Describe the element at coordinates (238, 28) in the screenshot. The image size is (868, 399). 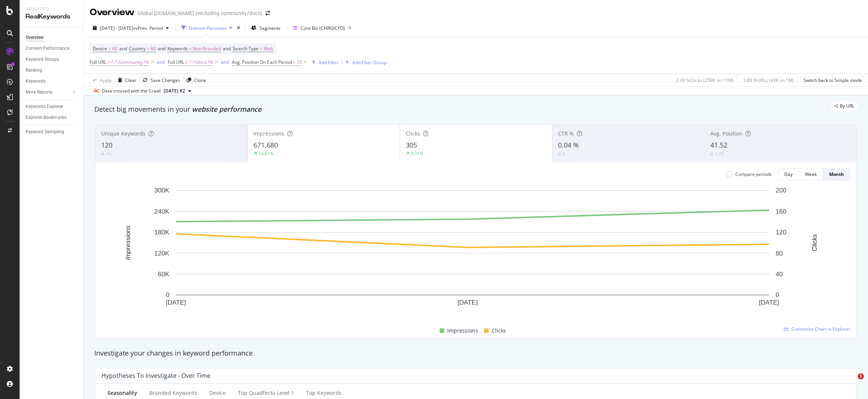
I see `div: times` at that location.